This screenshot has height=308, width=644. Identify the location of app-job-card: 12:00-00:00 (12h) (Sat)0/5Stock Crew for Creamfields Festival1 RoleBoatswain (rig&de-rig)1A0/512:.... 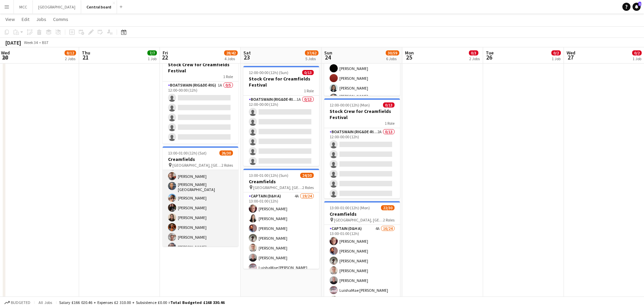
(201, 98).